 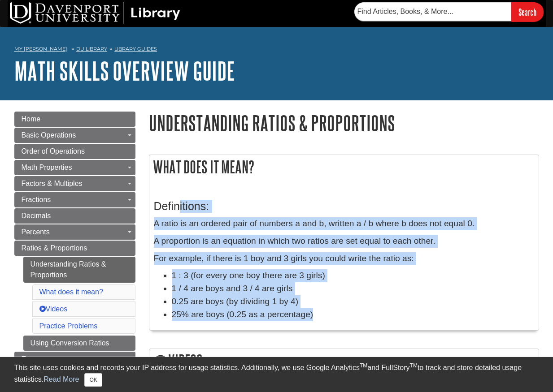 What do you see at coordinates (92, 49) in the screenshot?
I see `a: DU Library` at bounding box center [92, 49].